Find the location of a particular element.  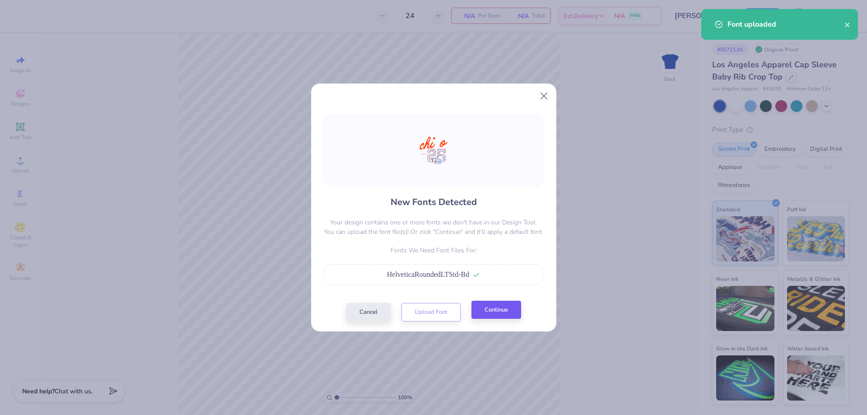

p: Your design contains one or more fonts we don't have in our Design Tool. You can upload the font ... is located at coordinates (433, 227).